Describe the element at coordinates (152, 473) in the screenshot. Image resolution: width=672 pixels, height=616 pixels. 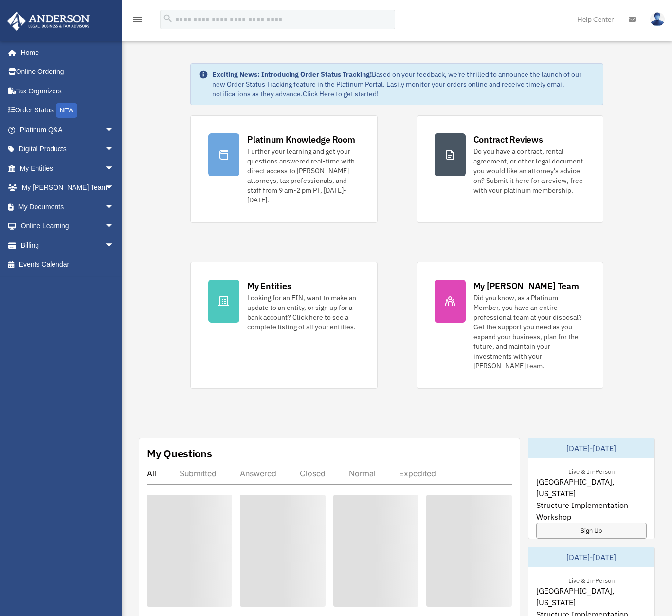
I see `div: All` at that location.